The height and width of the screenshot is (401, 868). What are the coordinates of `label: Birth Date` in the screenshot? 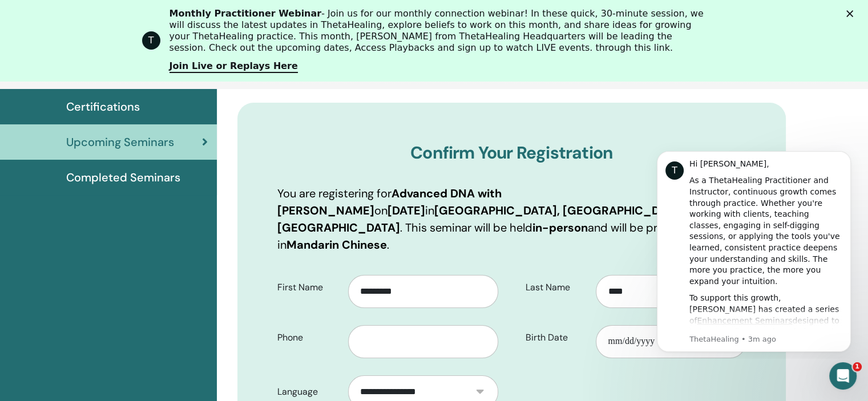 It's located at (556, 337).